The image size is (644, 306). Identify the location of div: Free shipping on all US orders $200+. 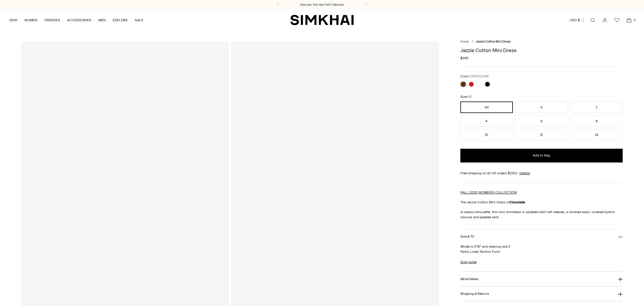
(542, 173).